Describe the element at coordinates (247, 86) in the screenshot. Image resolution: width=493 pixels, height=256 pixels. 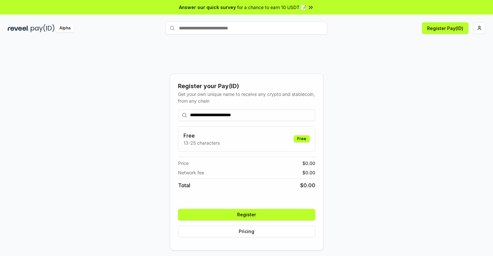
I see `div: Register your Pay(ID)` at that location.